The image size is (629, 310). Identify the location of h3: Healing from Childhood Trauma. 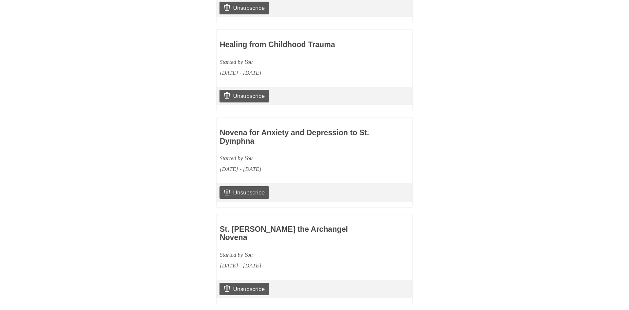
(296, 45).